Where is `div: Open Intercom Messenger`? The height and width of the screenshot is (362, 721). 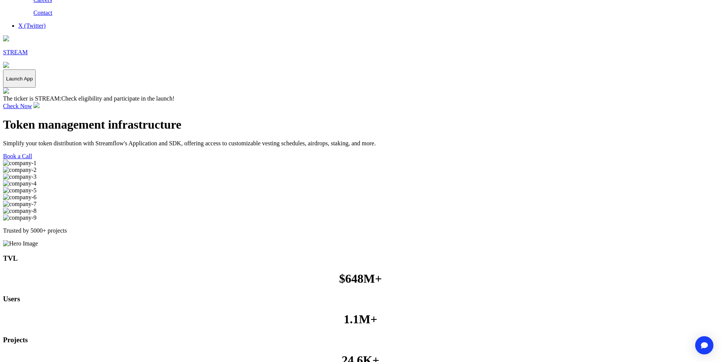 div: Open Intercom Messenger is located at coordinates (704, 346).